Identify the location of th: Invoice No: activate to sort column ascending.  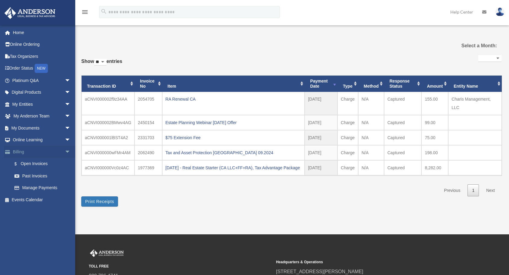
(148, 84).